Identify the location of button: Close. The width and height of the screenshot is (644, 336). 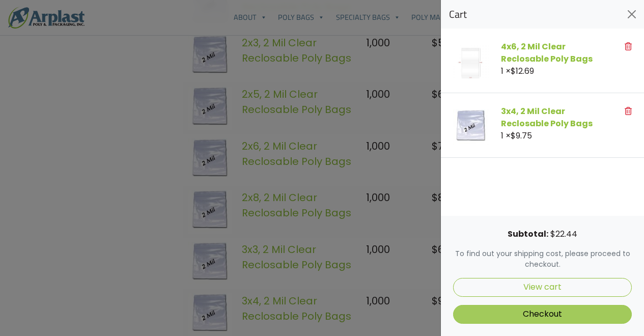
(632, 14).